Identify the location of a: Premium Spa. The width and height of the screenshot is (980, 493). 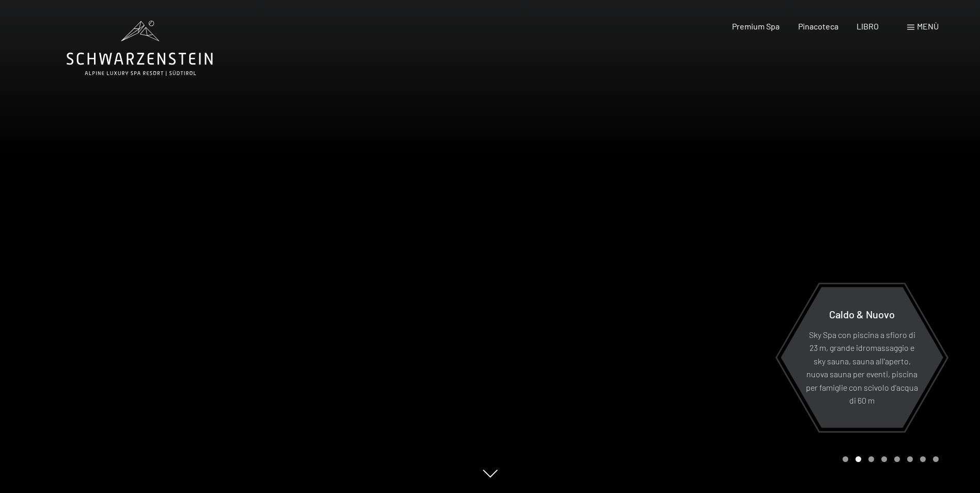
(756, 26).